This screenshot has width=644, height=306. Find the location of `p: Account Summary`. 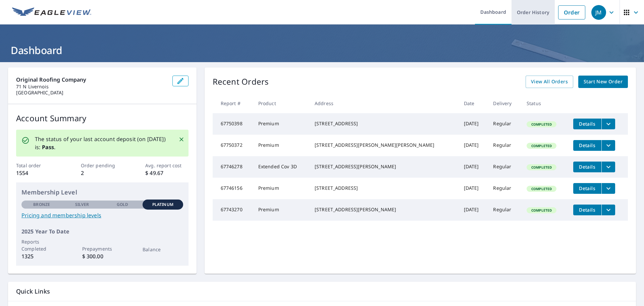

p: Account Summary is located at coordinates (102, 118).